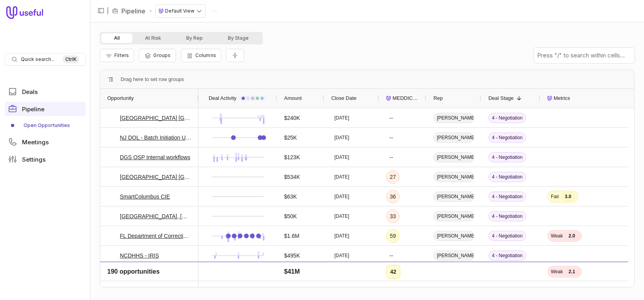  Describe the element at coordinates (562, 98) in the screenshot. I see `span: Metrics` at that location.